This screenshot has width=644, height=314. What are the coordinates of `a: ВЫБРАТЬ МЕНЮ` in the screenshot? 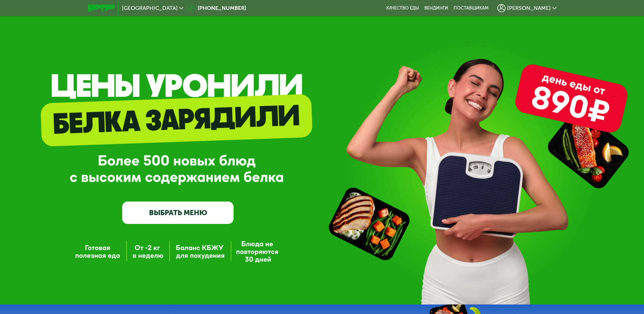 It's located at (178, 213).